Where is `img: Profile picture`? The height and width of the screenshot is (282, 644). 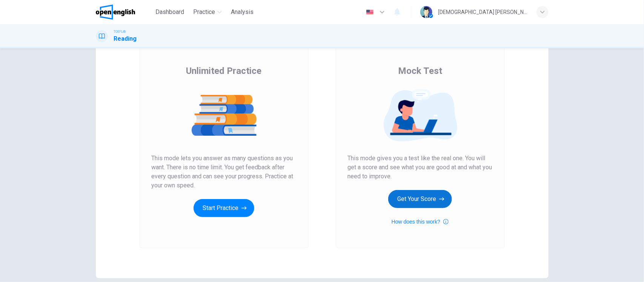
img: Profile picture is located at coordinates (426, 12).